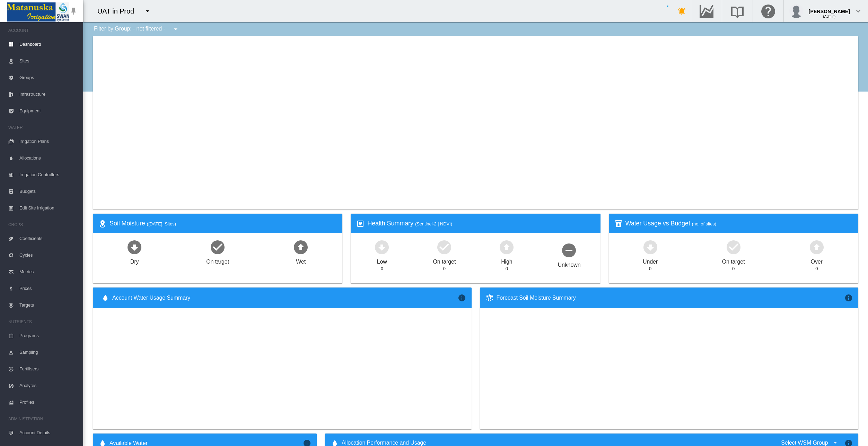  What do you see at coordinates (49, 289) in the screenshot?
I see `span: Prices` at bounding box center [49, 289].